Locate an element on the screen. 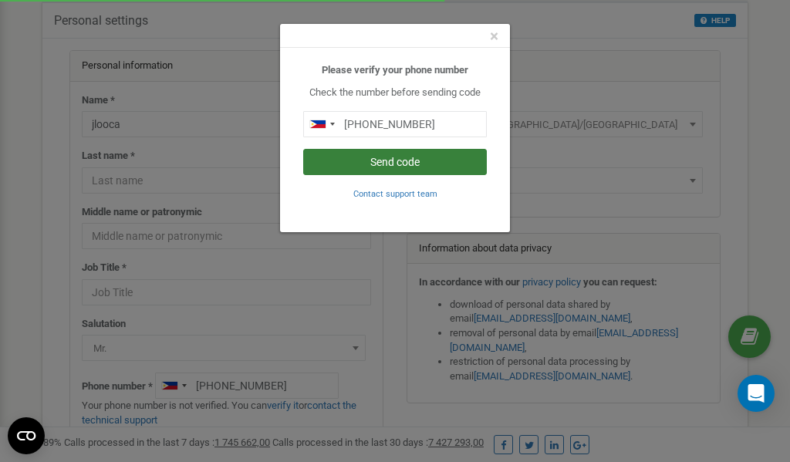  button: Close is located at coordinates (494, 36).